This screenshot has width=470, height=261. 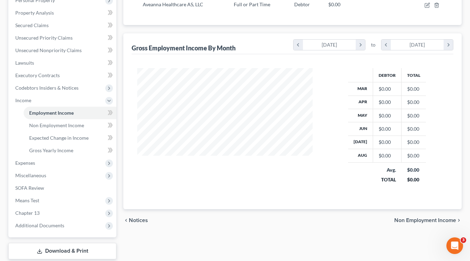 I want to click on th: Mar, so click(x=361, y=89).